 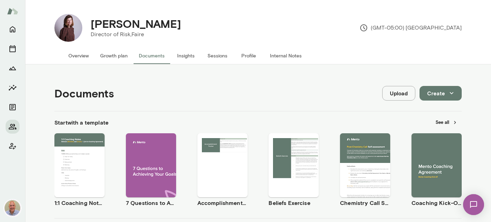 I want to click on h6: Chemistry Call Self-Assessment [Coaches only], so click(x=365, y=203).